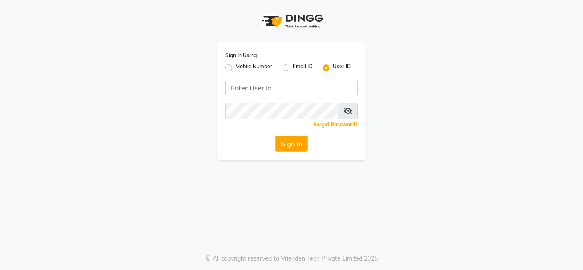 The image size is (583, 270). What do you see at coordinates (241, 55) in the screenshot?
I see `label: Sign In Using:` at bounding box center [241, 55].